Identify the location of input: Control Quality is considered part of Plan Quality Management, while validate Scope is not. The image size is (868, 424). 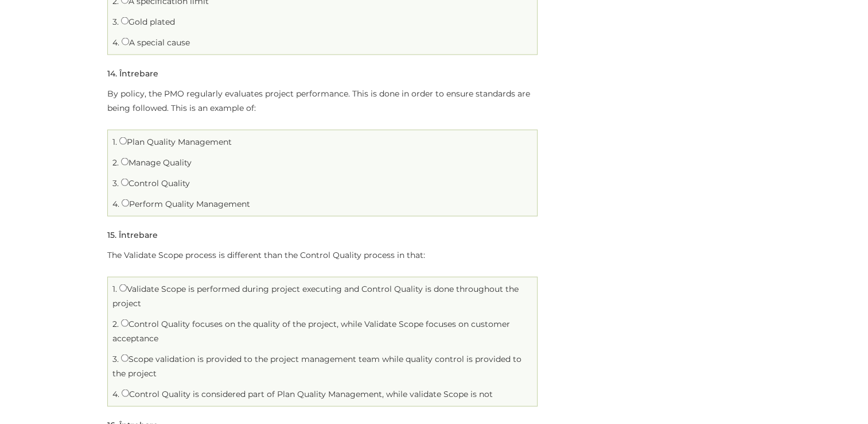
(125, 393).